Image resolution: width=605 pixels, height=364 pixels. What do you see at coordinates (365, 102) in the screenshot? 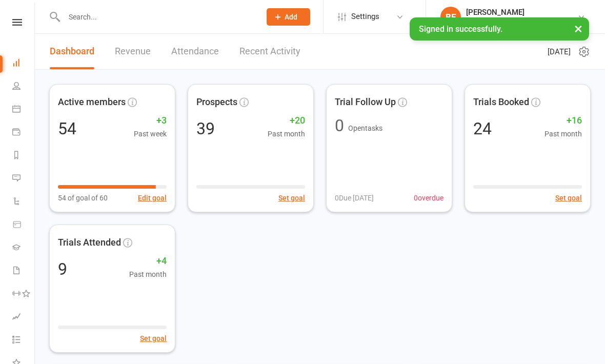
I see `span: Trial Follow Up` at bounding box center [365, 102].